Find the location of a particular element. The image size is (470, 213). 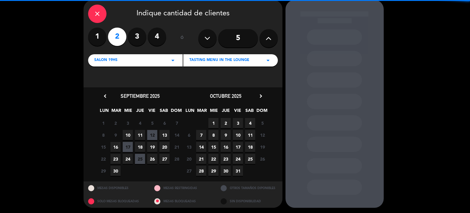

span: septiembre 2025 is located at coordinates (140, 96).